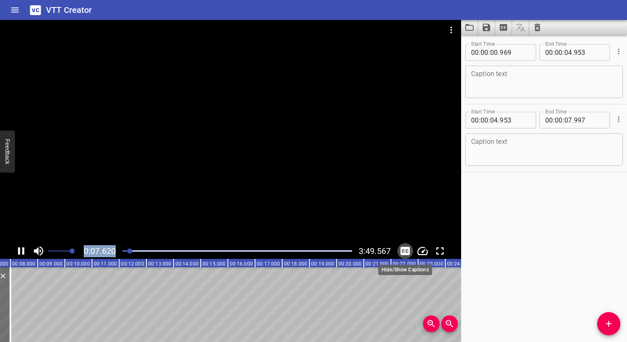 The height and width of the screenshot is (342, 627). I want to click on svg: Extract captions from video, so click(504, 27).